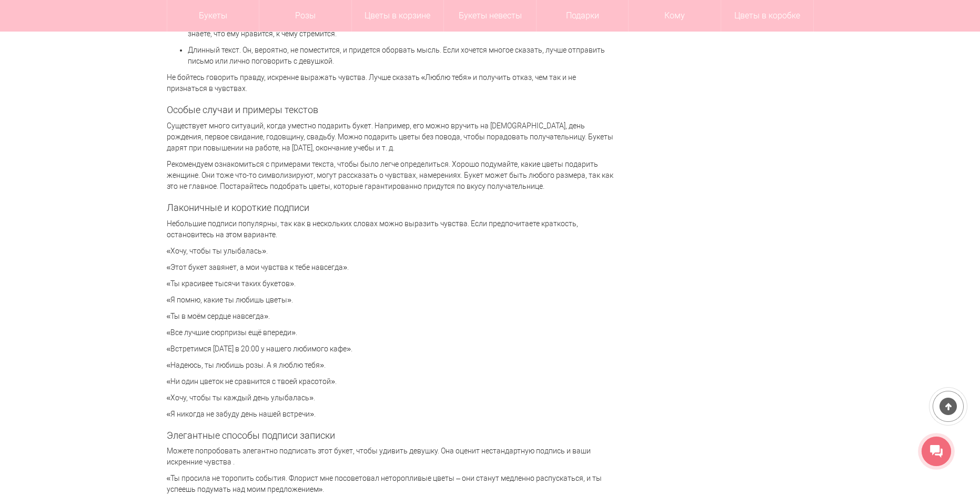 The width and height of the screenshot is (980, 495). I want to click on p: «Ни один цветок не сравнится с твоей красотой»., so click(390, 381).